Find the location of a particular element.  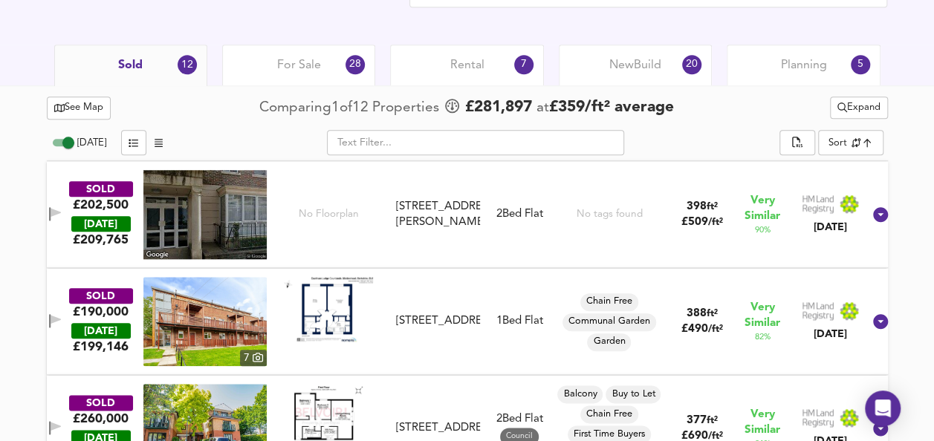

div: Flat 4, Salisbury Court, Ludlow Road, SL6 2RS is located at coordinates (438, 428).